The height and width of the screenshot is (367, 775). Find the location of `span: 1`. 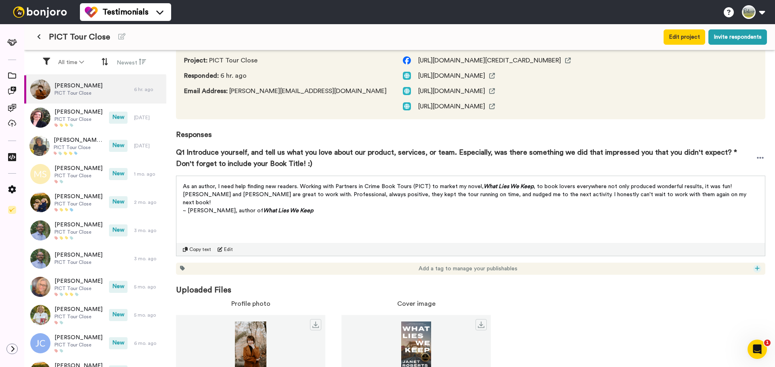

span: 1 is located at coordinates (767, 343).